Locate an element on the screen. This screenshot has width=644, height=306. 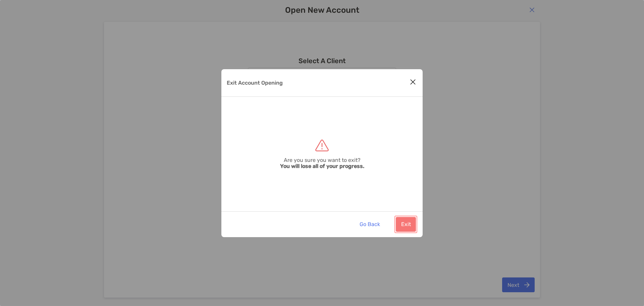
button: Go Back is located at coordinates (370, 224).